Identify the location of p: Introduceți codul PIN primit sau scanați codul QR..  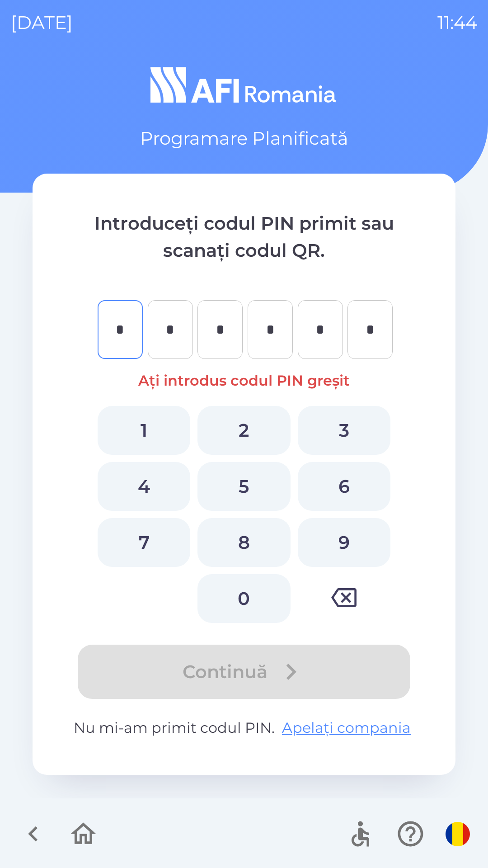
(244, 237).